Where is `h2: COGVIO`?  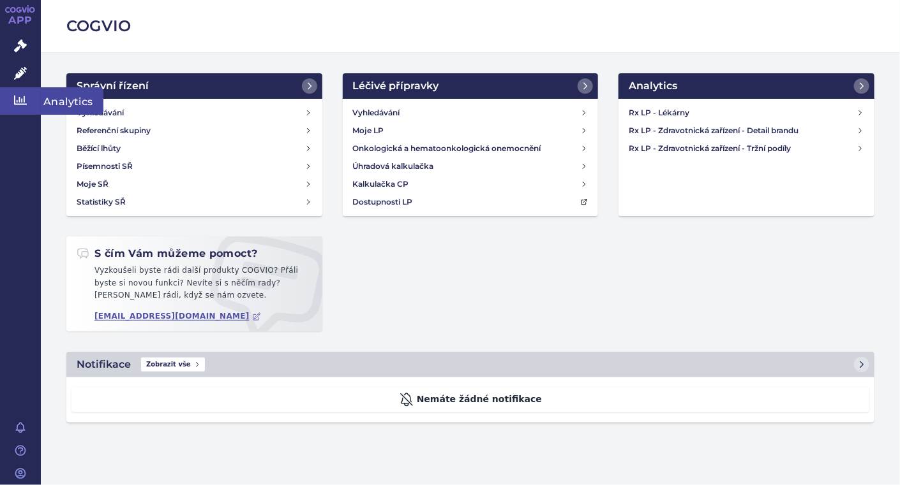 h2: COGVIO is located at coordinates (470, 26).